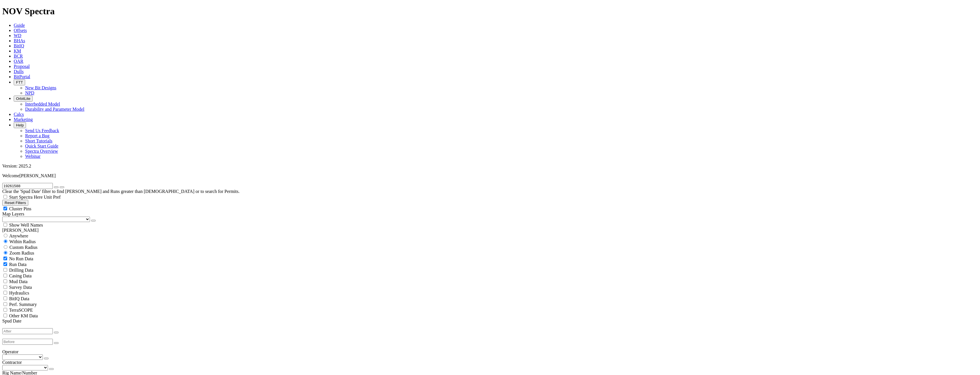 Image resolution: width=980 pixels, height=375 pixels. Describe the element at coordinates (39, 140) in the screenshot. I see `a: Short Tutorials` at that location.